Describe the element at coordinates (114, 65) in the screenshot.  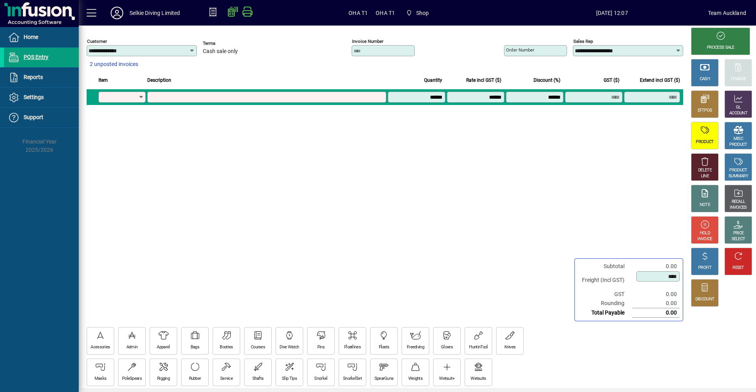
I see `button: 2 unposted invoices` at that location.